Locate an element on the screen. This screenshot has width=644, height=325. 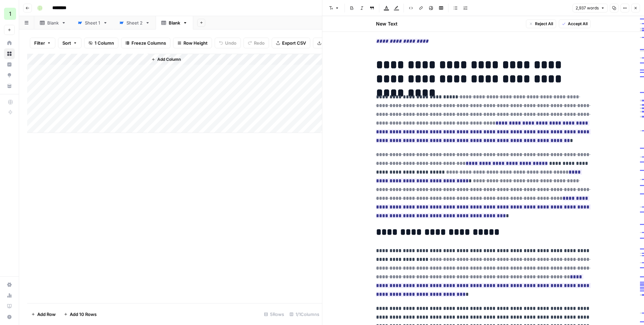
span: 1 Column is located at coordinates (104, 43).